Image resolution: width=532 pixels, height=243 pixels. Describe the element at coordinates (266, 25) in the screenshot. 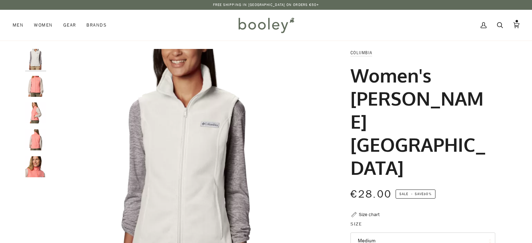

I see `img: Booley` at that location.